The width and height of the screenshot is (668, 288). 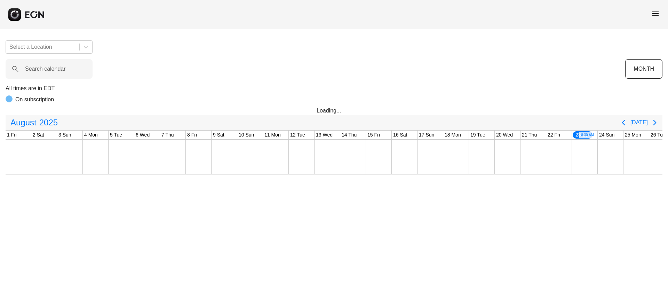 What do you see at coordinates (48, 122) in the screenshot?
I see `span: 2025` at bounding box center [48, 122].